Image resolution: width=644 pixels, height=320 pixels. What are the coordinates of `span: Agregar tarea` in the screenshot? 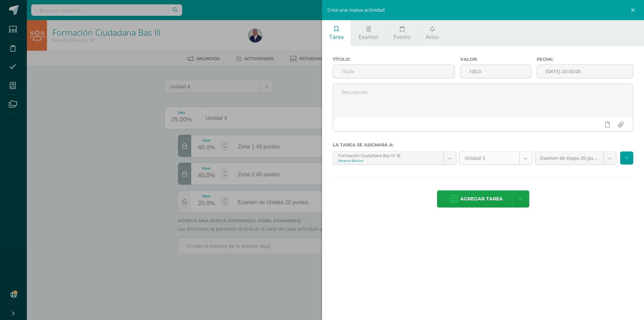 It's located at (481, 199).